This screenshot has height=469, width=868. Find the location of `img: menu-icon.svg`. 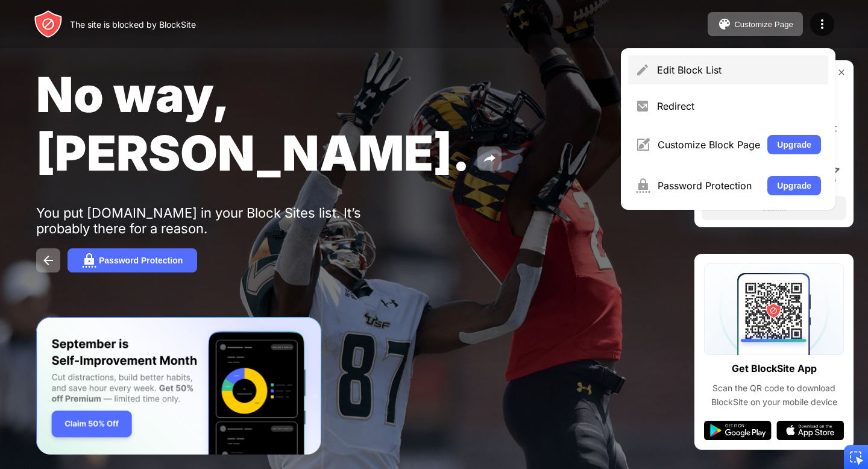

img: menu-icon.svg is located at coordinates (822, 24).